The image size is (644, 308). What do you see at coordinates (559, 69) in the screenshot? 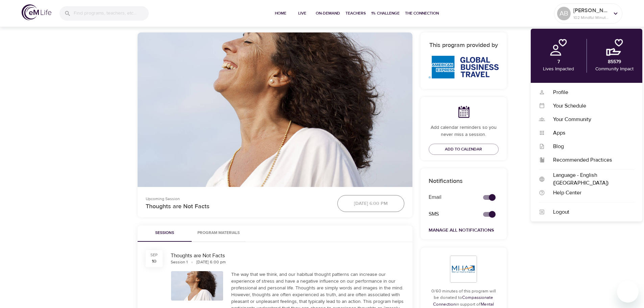
I see `p: Lives Impacted` at bounding box center [559, 69].